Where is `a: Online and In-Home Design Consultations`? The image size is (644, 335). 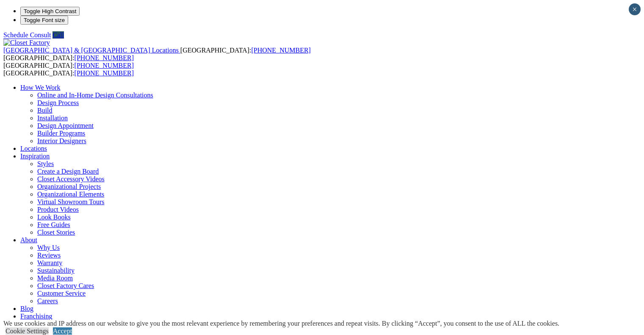 a: Online and In-Home Design Consultations is located at coordinates (95, 95).